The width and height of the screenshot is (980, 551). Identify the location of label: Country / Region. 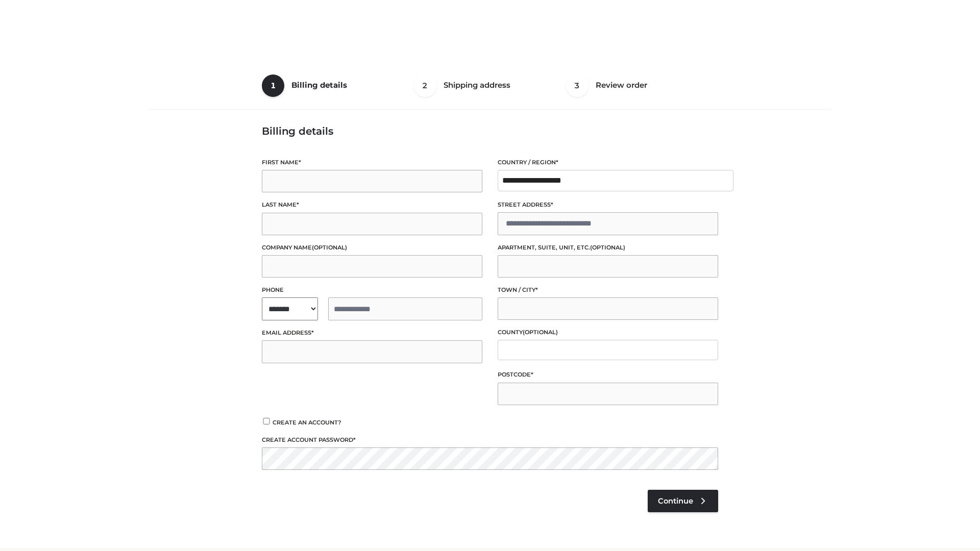
(608, 162).